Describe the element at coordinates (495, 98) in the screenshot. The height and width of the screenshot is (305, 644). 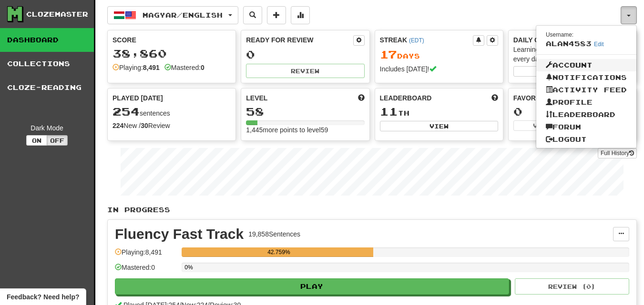
I see `span: This week in points, UTC` at that location.